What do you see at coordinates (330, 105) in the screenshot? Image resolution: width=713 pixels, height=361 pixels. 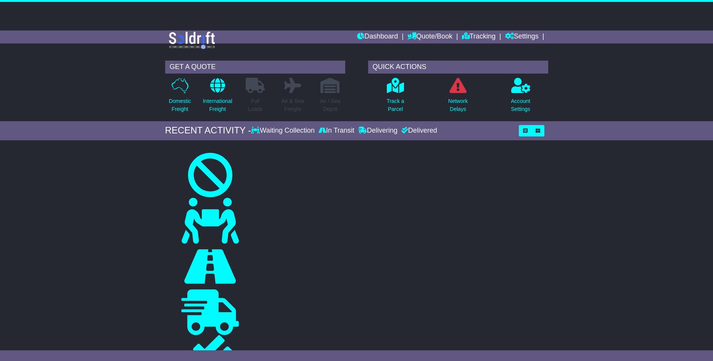 I see `p: Air / Sea Depot` at bounding box center [330, 105].